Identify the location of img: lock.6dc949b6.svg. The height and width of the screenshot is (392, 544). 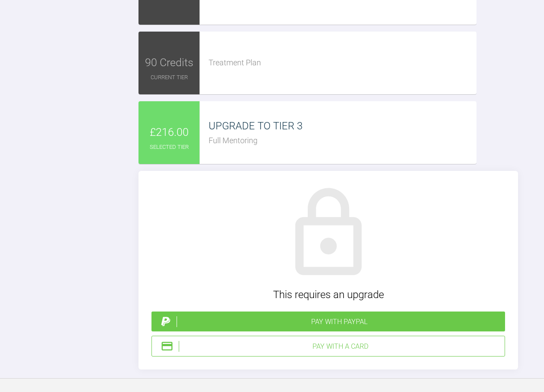
(329, 234).